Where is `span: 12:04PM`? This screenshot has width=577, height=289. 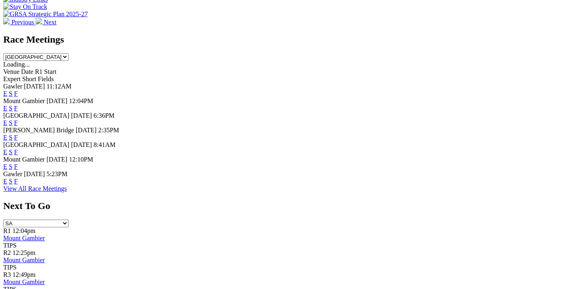
span: 12:04PM is located at coordinates (81, 100).